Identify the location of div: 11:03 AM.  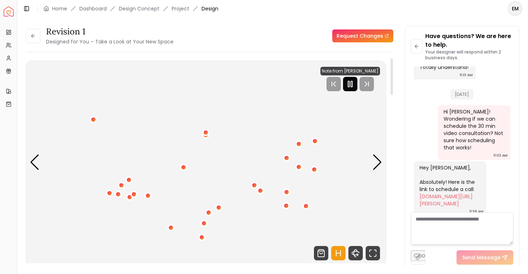
(500, 155).